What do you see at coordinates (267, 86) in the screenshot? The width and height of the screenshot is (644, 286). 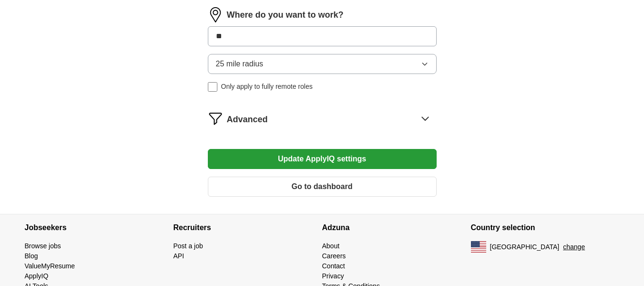 I see `span: Only apply to fully remote roles` at bounding box center [267, 86].